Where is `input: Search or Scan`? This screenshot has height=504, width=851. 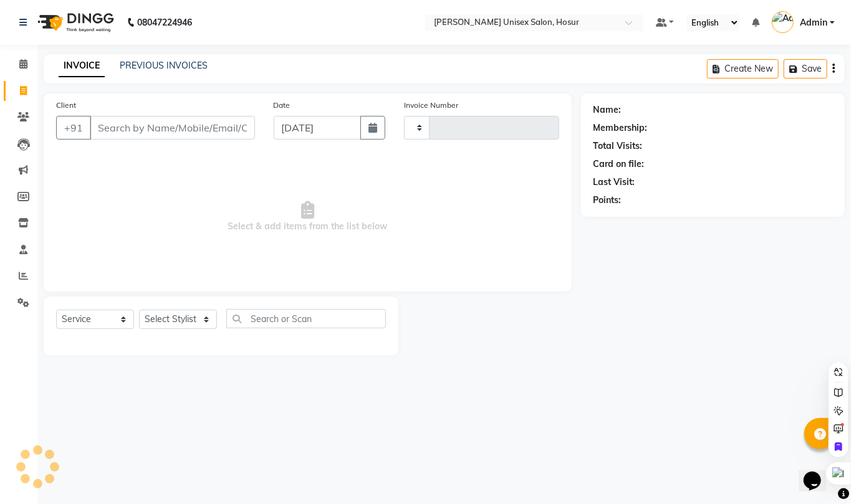
input: Search or Scan is located at coordinates (306, 319).